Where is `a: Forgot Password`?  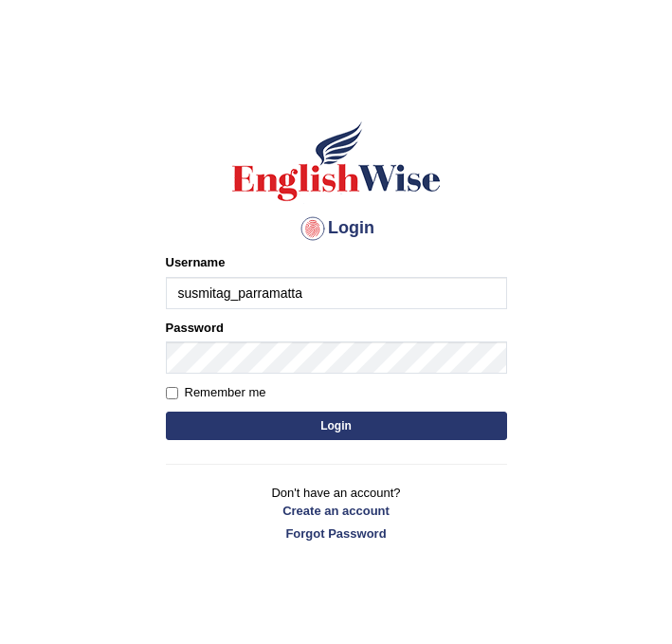
a: Forgot Password is located at coordinates (337, 533).